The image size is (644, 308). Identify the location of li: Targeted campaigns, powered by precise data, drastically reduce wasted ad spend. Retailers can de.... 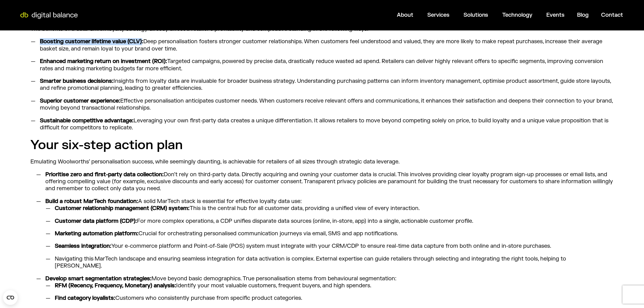
(326, 65).